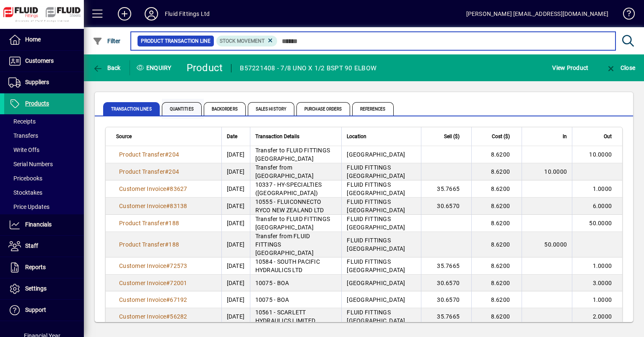 The image size is (644, 337). Describe the element at coordinates (603, 206) in the screenshot. I see `span: 6.0000` at that location.